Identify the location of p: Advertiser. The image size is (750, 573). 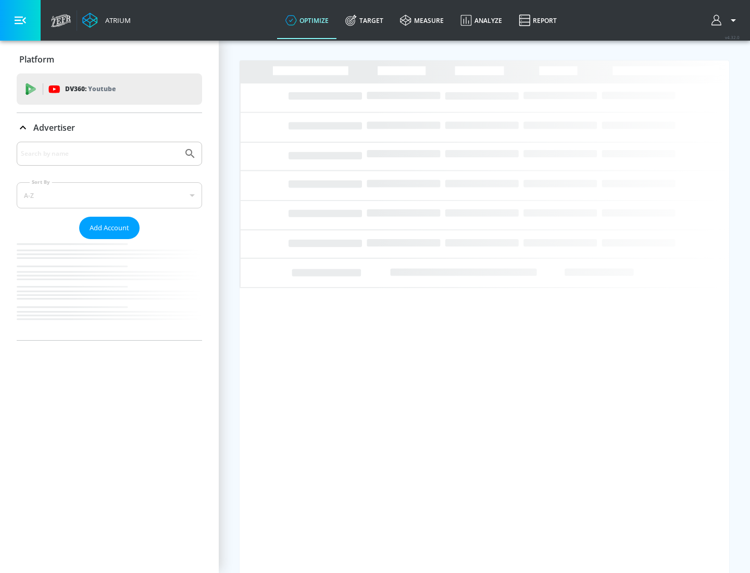
(54, 128).